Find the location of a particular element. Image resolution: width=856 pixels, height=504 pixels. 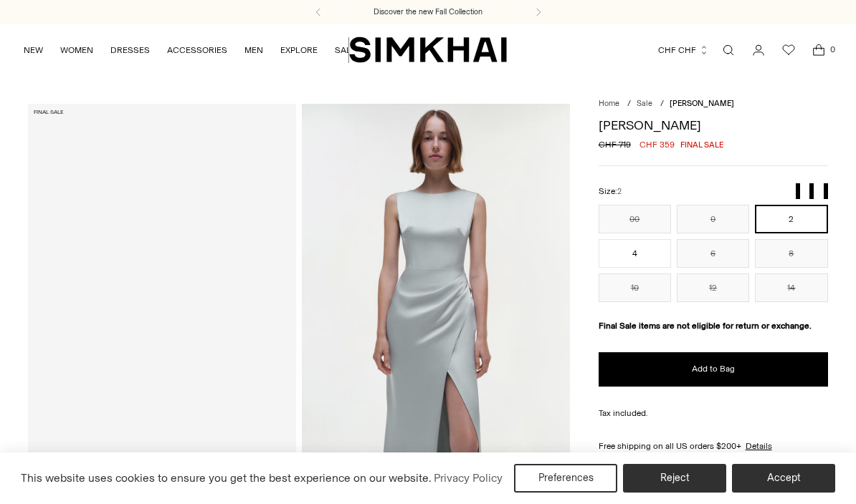

span: 2 is located at coordinates (620, 191).